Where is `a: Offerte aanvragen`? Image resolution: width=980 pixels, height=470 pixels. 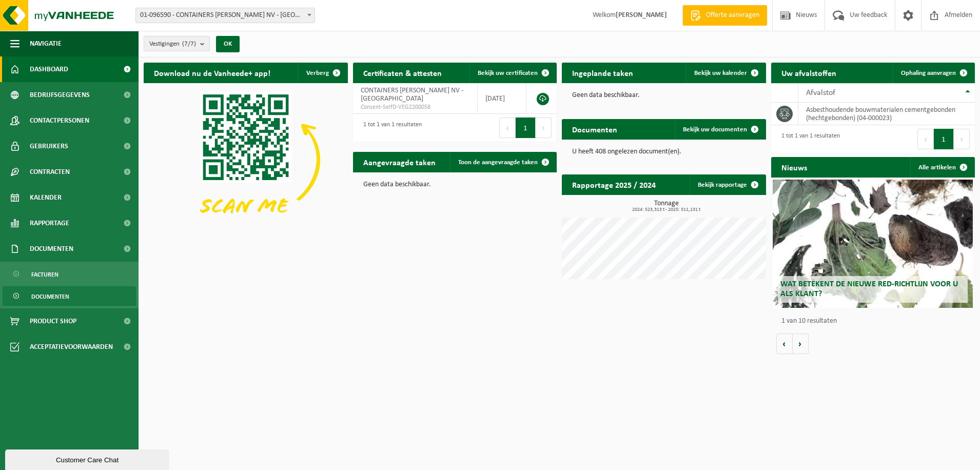 a: Offerte aanvragen is located at coordinates (725, 15).